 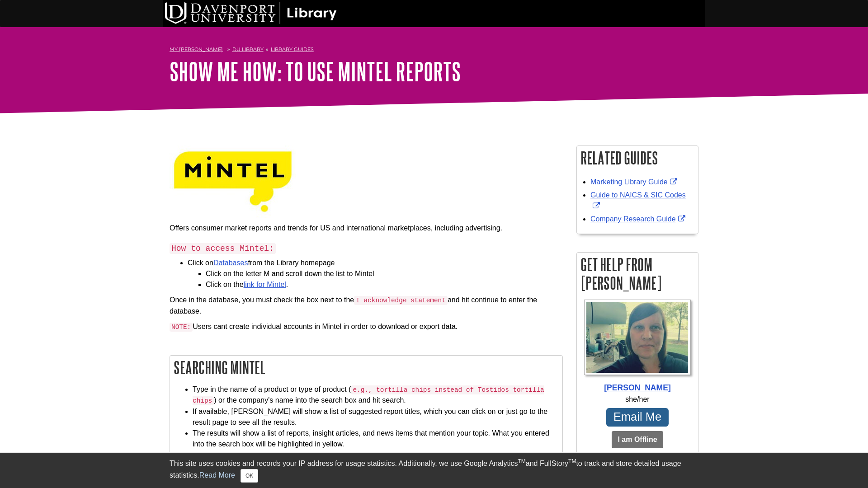 I want to click on li: Click on from the Library homepage, so click(x=376, y=273).